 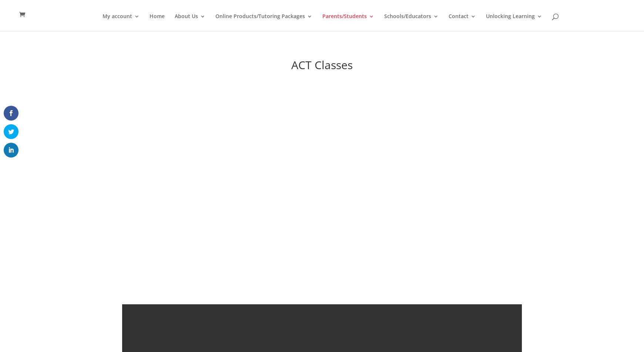 What do you see at coordinates (322, 213) in the screenshot?
I see `a: Options Below.` at bounding box center [322, 213].